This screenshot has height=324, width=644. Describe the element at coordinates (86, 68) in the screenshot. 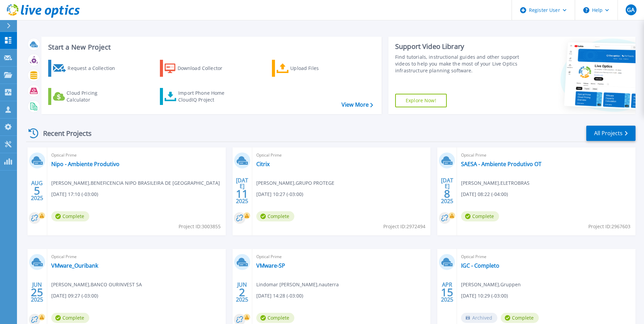

I see `a: Request a Collection` at that location.